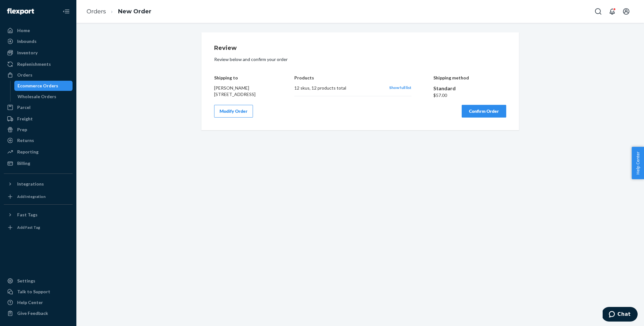 The width and height of the screenshot is (644, 326). What do you see at coordinates (38, 86) in the screenshot?
I see `div: Ecommerce Orders` at bounding box center [38, 86].